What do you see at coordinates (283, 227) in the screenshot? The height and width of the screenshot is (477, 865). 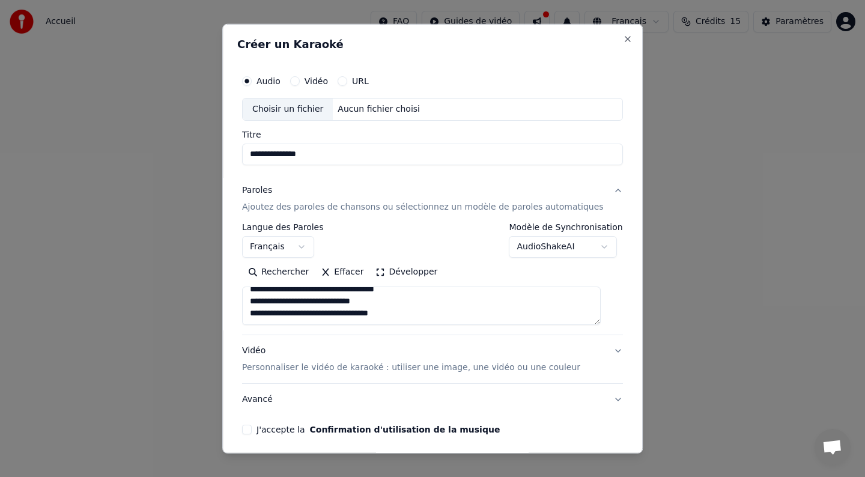 I see `label: Langue des Paroles` at bounding box center [283, 227].